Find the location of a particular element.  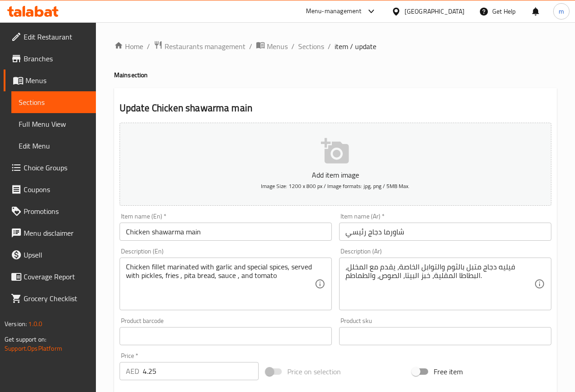

input: Enter name Ar is located at coordinates (445, 232).